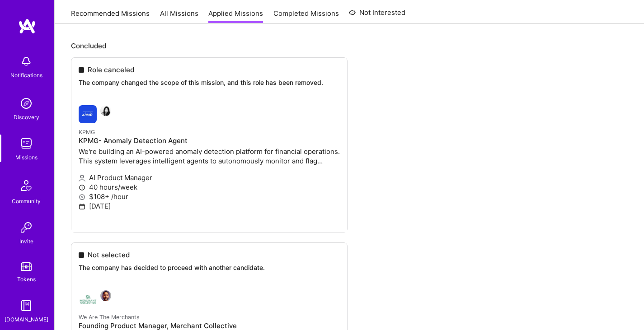 This screenshot has width=644, height=330. I want to click on img: guide book, so click(26, 306).